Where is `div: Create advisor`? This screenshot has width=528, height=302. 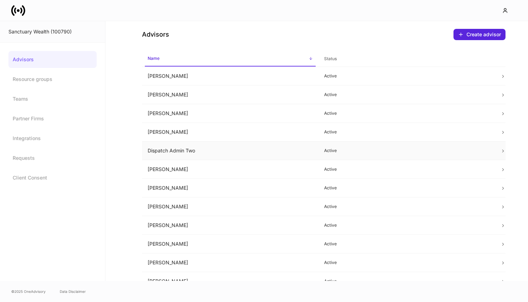 div: Create advisor is located at coordinates (484, 34).